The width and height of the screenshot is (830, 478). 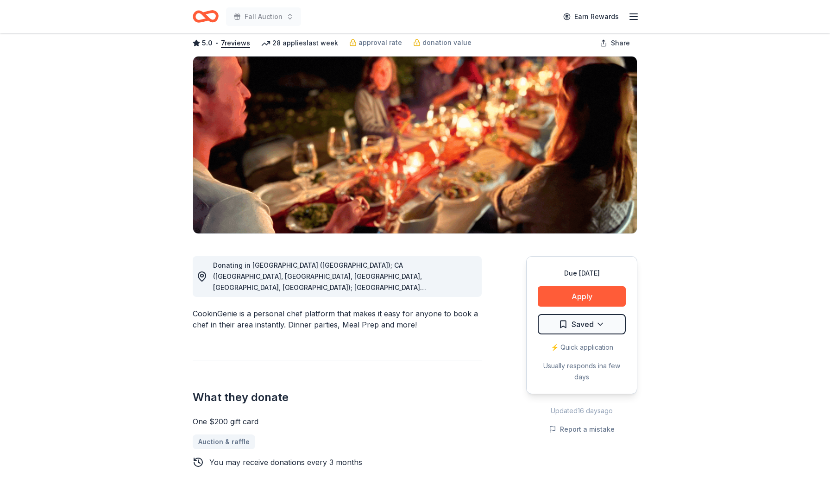 I want to click on img: Image for CookinGenie, so click(x=415, y=145).